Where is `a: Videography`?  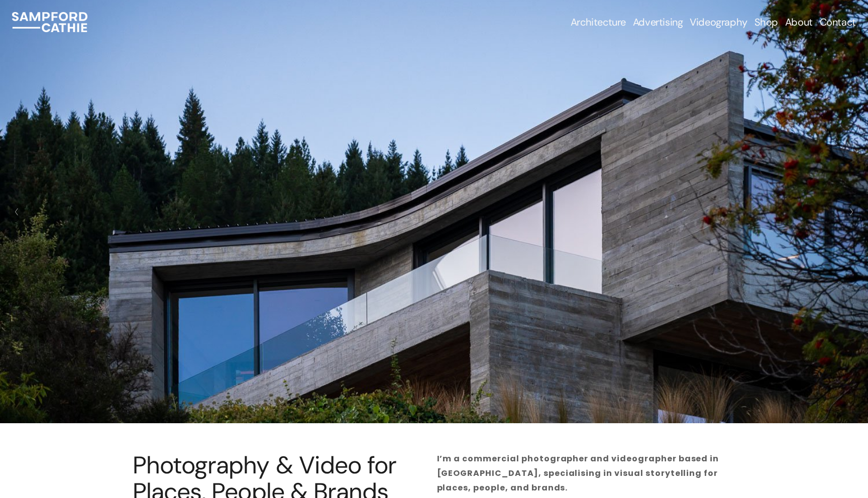 a: Videography is located at coordinates (719, 22).